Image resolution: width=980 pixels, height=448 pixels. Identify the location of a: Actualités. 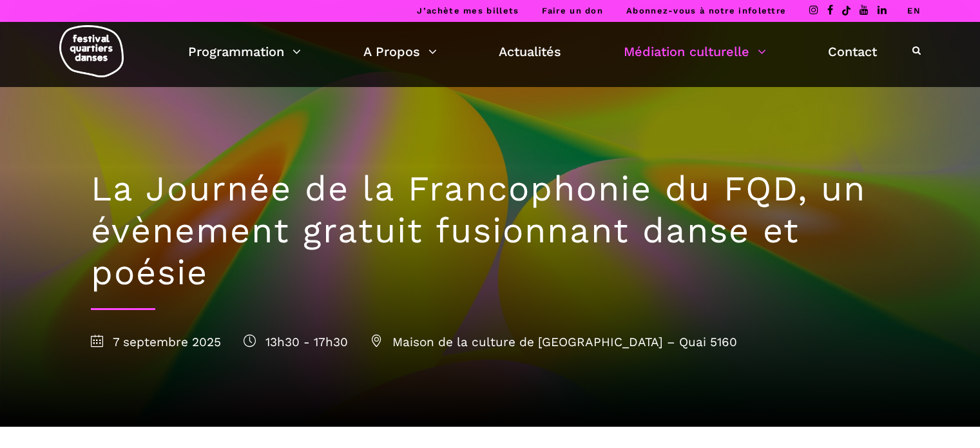
(530, 52).